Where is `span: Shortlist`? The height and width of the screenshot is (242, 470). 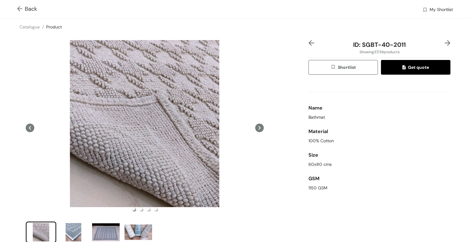 span: Shortlist is located at coordinates (343, 67).